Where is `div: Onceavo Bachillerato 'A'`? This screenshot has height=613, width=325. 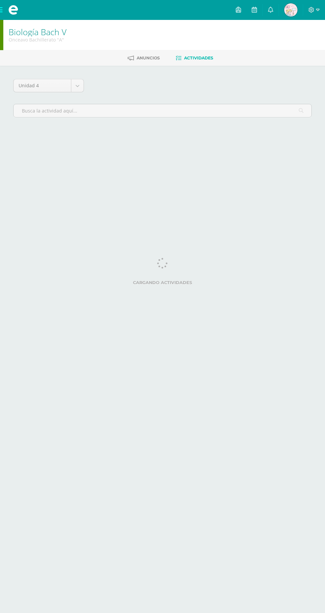
div: Onceavo Bachillerato 'A' is located at coordinates (37, 39).